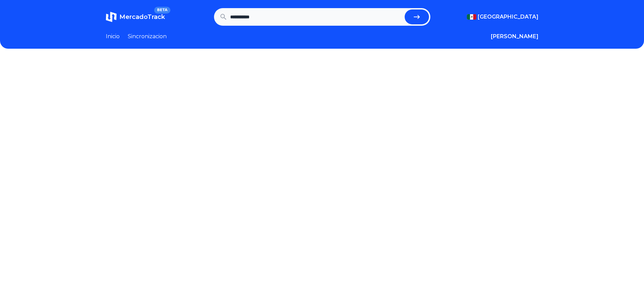  What do you see at coordinates (162, 10) in the screenshot?
I see `span: BETA` at bounding box center [162, 10].